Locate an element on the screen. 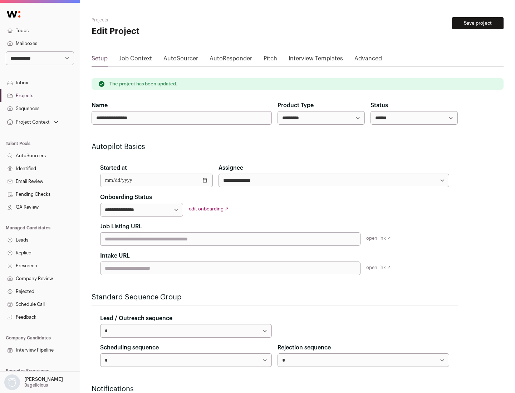 The width and height of the screenshot is (515, 393). a: Setup is located at coordinates (99, 60).